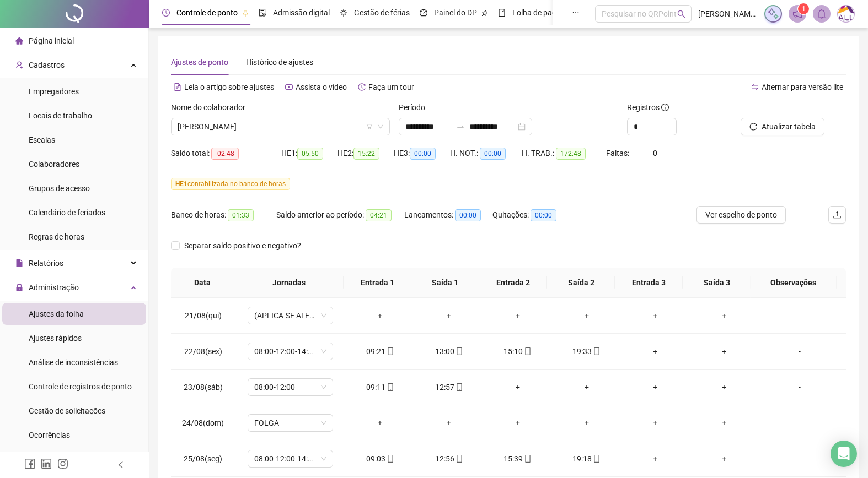 The image size is (868, 478). What do you see at coordinates (361, 87) in the screenshot?
I see `span: history` at bounding box center [361, 87].